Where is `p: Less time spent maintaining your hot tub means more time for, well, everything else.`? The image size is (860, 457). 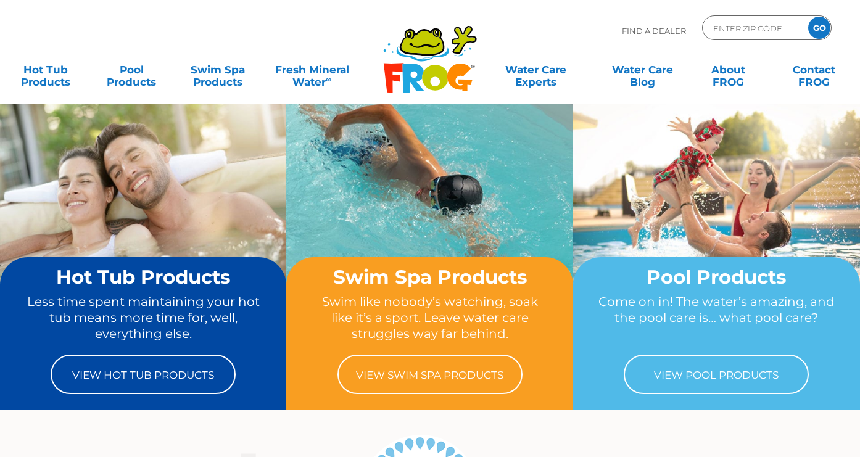
p: Less time spent maintaining your hot tub means more time for, well, everything else. is located at coordinates (143, 318).